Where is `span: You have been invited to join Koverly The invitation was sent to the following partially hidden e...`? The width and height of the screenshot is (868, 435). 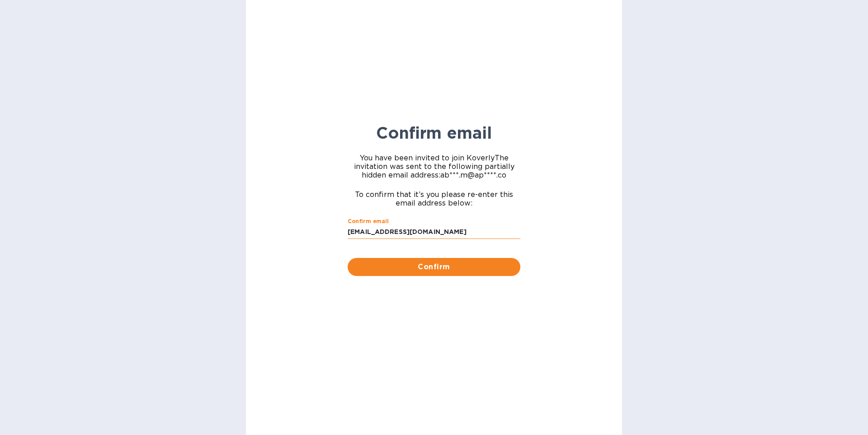
span: You have been invited to join Koverly The invitation was sent to the following partially hidden e... is located at coordinates (434, 166).